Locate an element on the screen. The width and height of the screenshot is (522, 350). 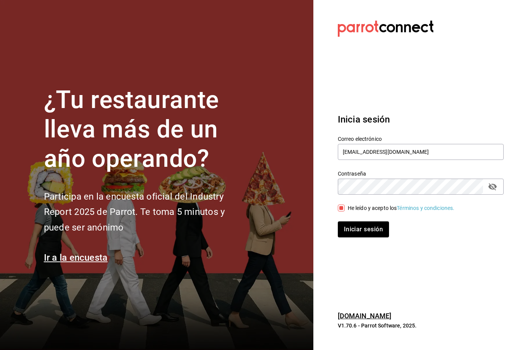
label: Contraseña is located at coordinates (421, 174).